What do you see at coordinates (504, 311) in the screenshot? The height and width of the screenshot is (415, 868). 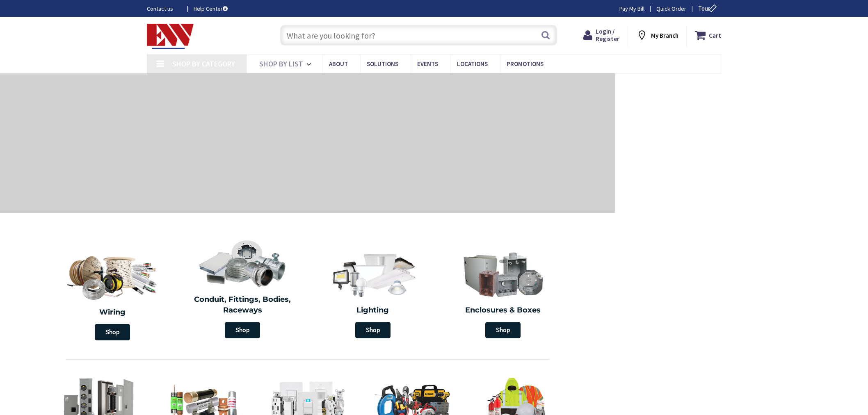 I see `h2: Enclosures & Boxes` at bounding box center [504, 311].